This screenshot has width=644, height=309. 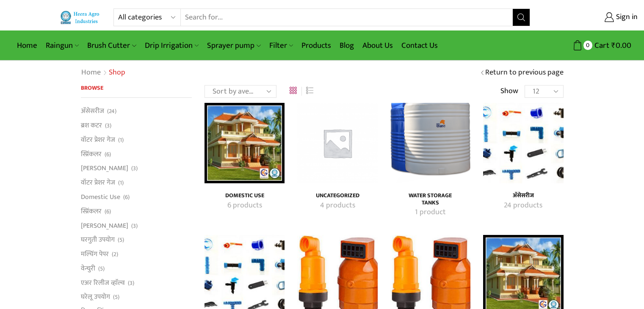 I want to click on a: एअर रिलीज व्हाॅल्व, so click(x=103, y=283).